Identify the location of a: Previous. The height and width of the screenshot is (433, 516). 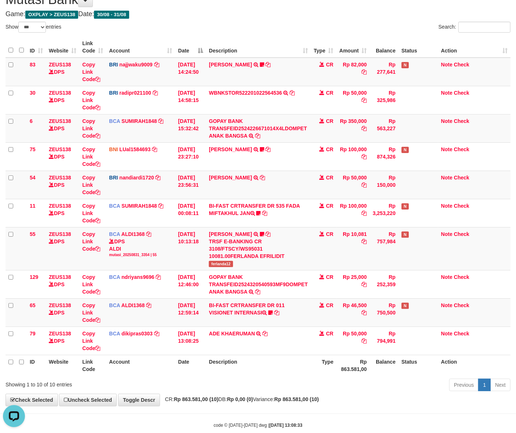
(464, 385).